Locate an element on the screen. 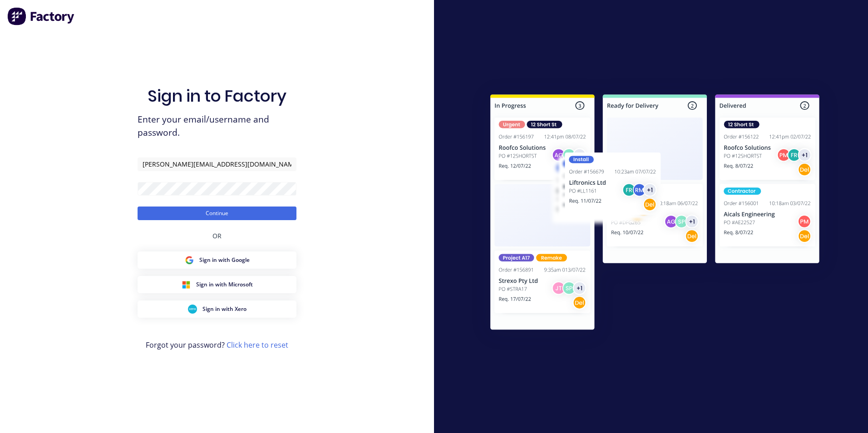 The width and height of the screenshot is (868, 433). h1: Sign in to Factory is located at coordinates (217, 96).